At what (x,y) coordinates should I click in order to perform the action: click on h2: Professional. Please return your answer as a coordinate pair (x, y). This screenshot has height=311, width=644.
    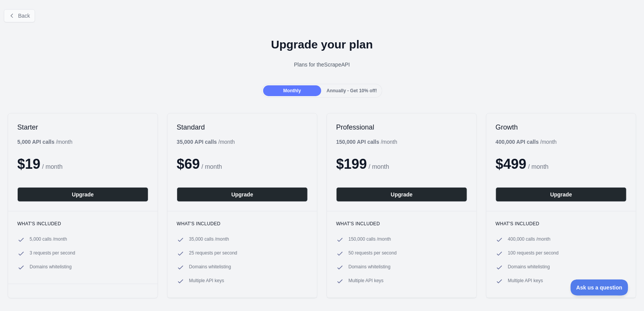
    Looking at the image, I should click on (402, 127).